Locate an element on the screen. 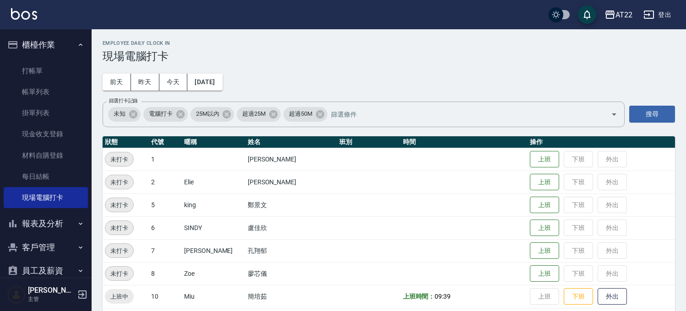  a: 每日結帳 is located at coordinates (46, 177).